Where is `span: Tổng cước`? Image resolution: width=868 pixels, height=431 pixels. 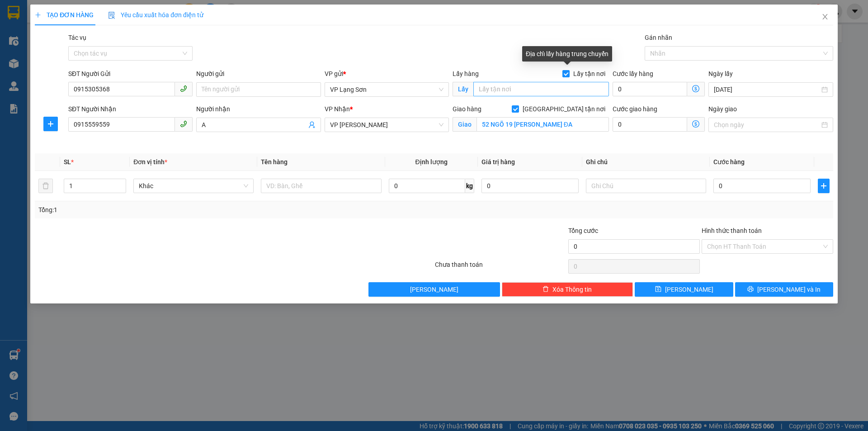 span: Tổng cước is located at coordinates (583, 231).